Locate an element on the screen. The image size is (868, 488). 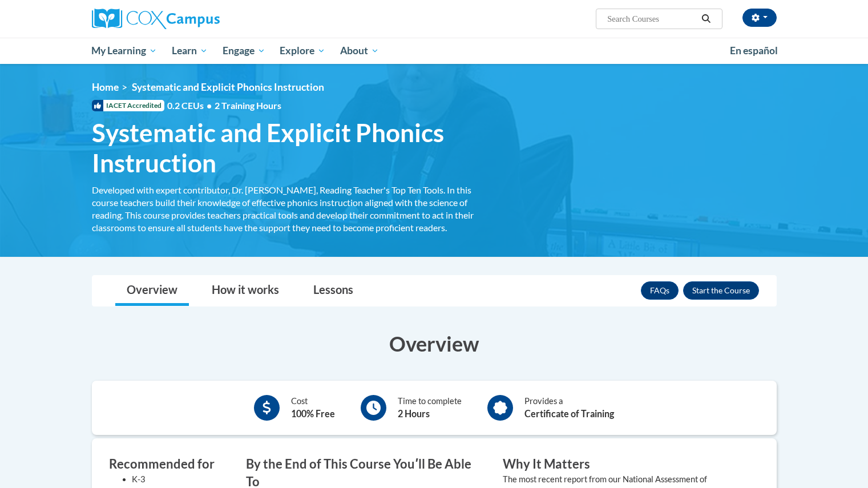
div: Main menu is located at coordinates (434, 51).